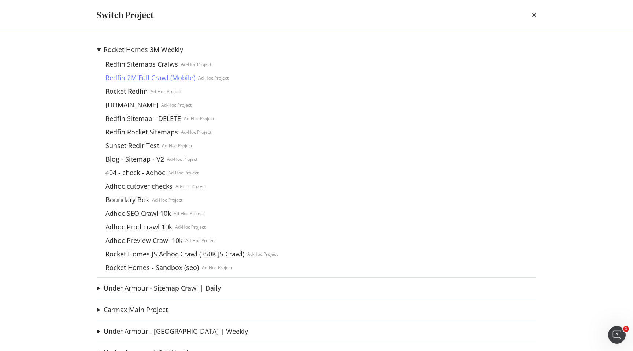  I want to click on div: times, so click(534, 15).